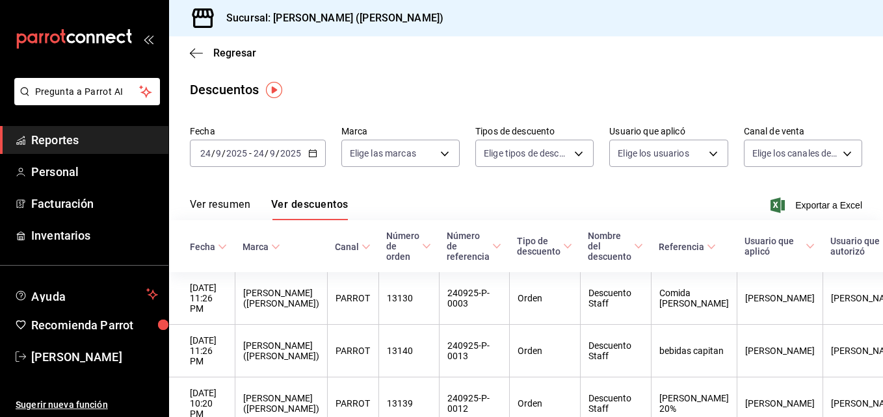 The width and height of the screenshot is (883, 417). What do you see at coordinates (408, 298) in the screenshot?
I see `th: 13130` at bounding box center [408, 298].